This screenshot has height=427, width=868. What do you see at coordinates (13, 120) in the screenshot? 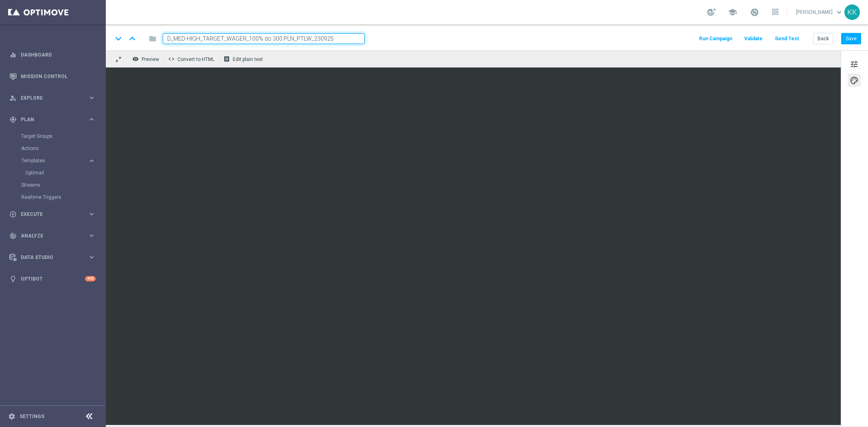
I see `i: gps_fixed` at bounding box center [13, 120].